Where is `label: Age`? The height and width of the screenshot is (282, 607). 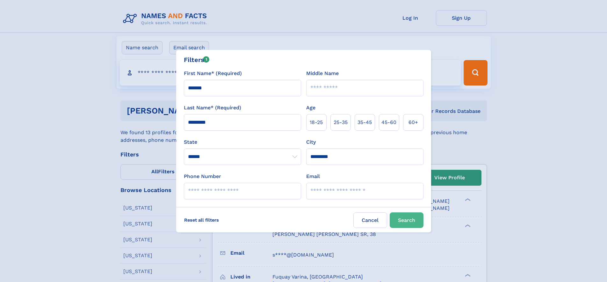
label: Age is located at coordinates (310, 108).